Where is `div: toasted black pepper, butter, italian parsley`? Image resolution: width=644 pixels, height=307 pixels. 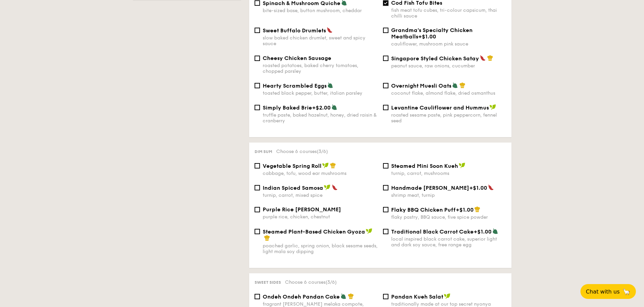
div: toasted black pepper, butter, italian parsley is located at coordinates (320, 93).